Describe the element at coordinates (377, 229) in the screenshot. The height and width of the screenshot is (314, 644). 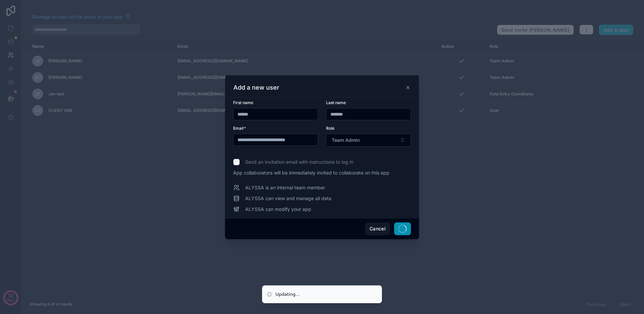
I see `button: Cancel` at that location.